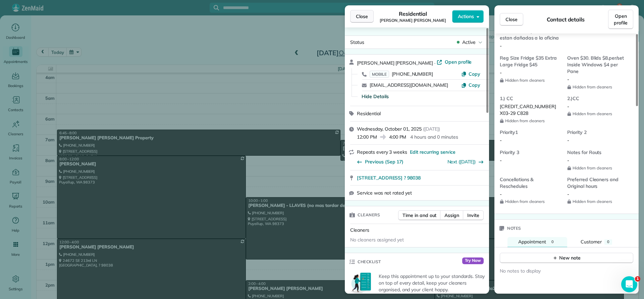 The image size is (644, 299). I want to click on span: Notes, so click(514, 228).